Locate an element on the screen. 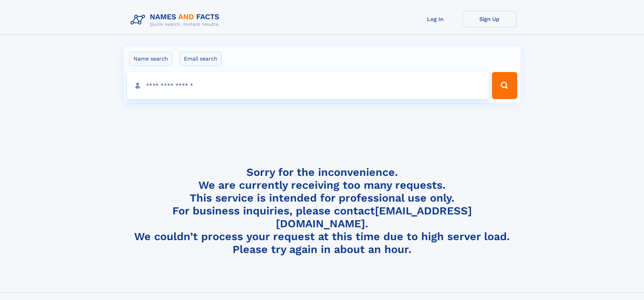  a: Sign Up is located at coordinates (490, 19).